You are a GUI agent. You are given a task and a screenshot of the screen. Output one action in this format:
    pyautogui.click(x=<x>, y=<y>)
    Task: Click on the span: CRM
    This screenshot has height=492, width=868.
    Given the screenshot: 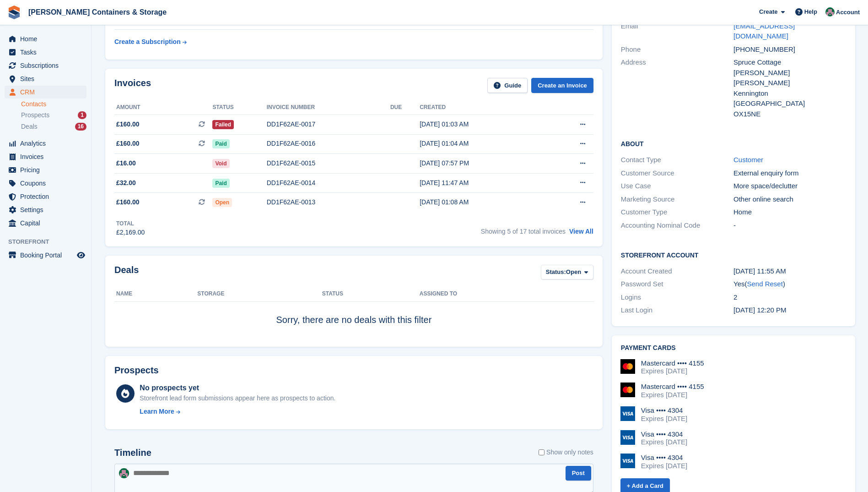 What is the action you would take?
    pyautogui.click(x=48, y=92)
    